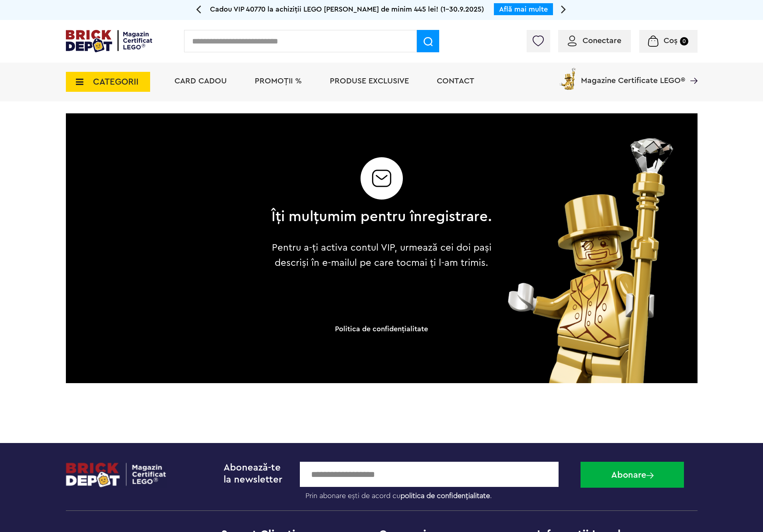 This screenshot has width=763, height=532. What do you see at coordinates (595, 41) in the screenshot?
I see `a: Conectare` at bounding box center [595, 41].